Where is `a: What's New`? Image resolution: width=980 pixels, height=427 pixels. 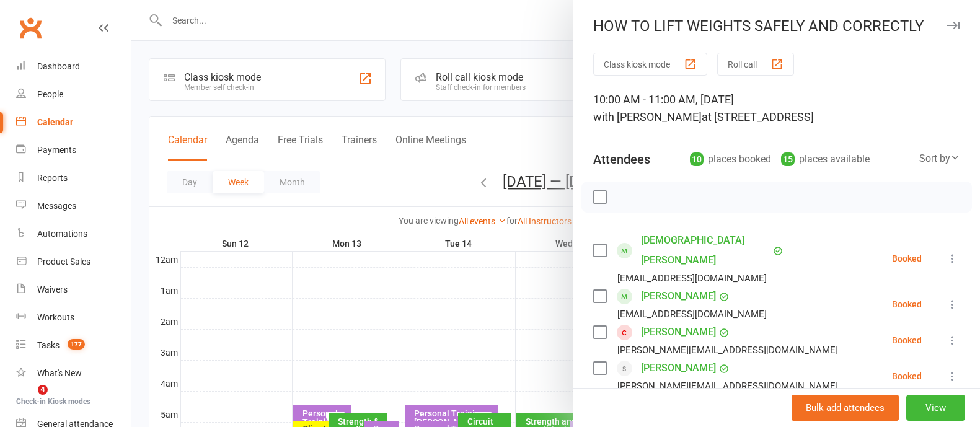
a: What's New is located at coordinates (73, 373).